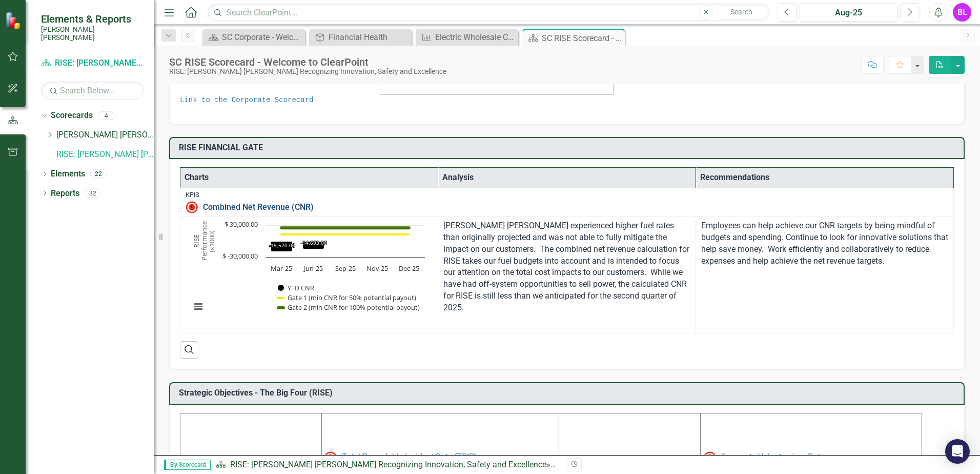 This screenshot has width=980, height=474. Describe the element at coordinates (825, 243) in the screenshot. I see `p: Employees can help achieve our CNR targets by being mindful of budgets and spending. Continue to ...` at that location.